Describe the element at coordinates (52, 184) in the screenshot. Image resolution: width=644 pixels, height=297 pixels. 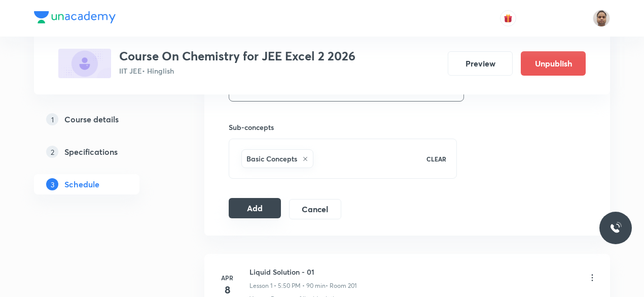
I see `p: 3` at that location.